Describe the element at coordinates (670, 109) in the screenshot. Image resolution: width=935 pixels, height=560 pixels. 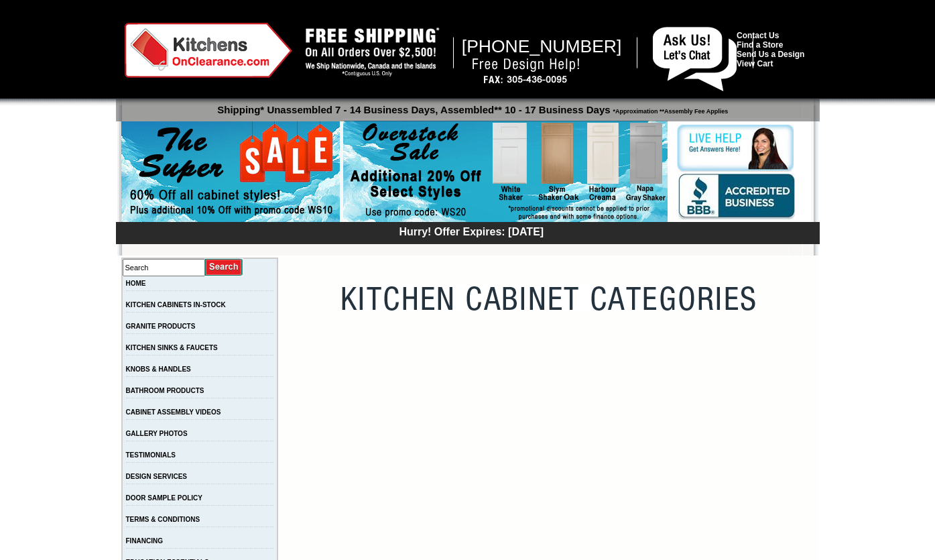
I see `span: *Approximation **Assembly Fee Applies` at that location.